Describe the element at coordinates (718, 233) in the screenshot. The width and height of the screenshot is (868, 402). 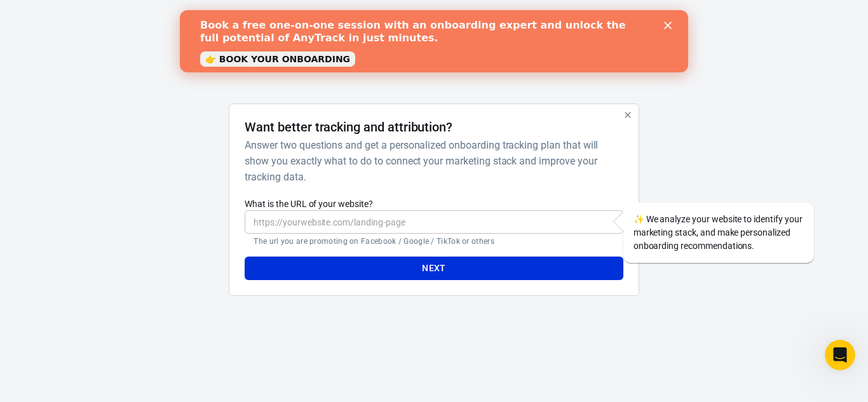
I see `div: We analyze your website to identify your marketing stack, and make personalized onboarding recomm...` at that location.